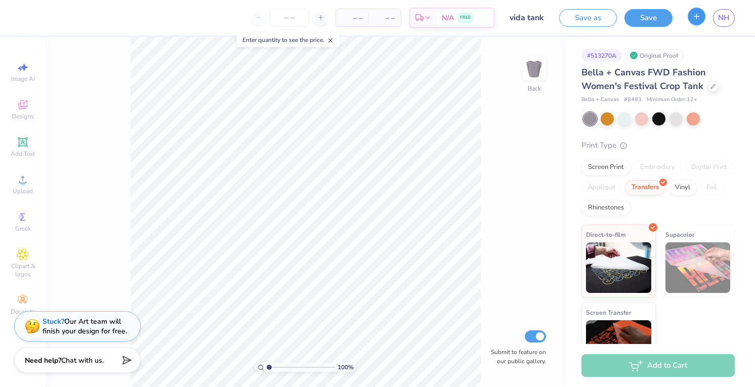  I want to click on span: Bella + Canvas FWD Fashion Women's Festival Crop Tank, so click(643, 79).